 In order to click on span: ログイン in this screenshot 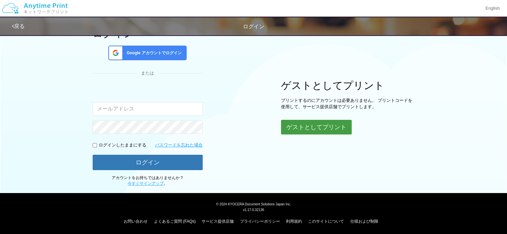, I will do `click(254, 26)`.